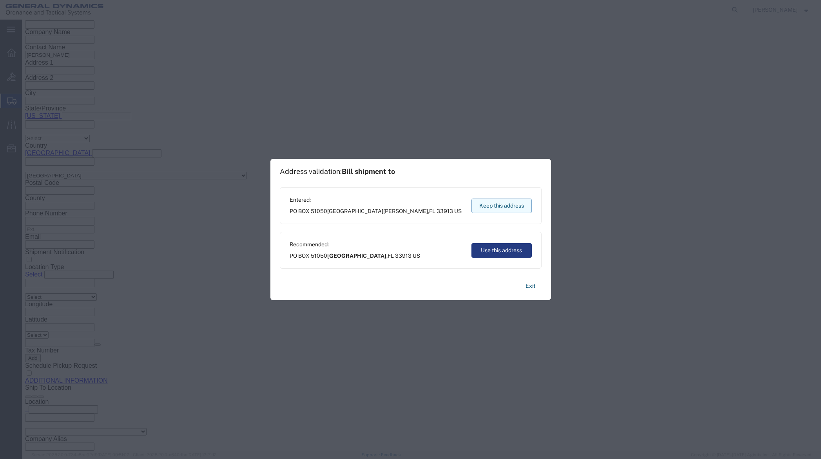 Image resolution: width=821 pixels, height=459 pixels. Describe the element at coordinates (355, 244) in the screenshot. I see `span: Recommended:` at that location.